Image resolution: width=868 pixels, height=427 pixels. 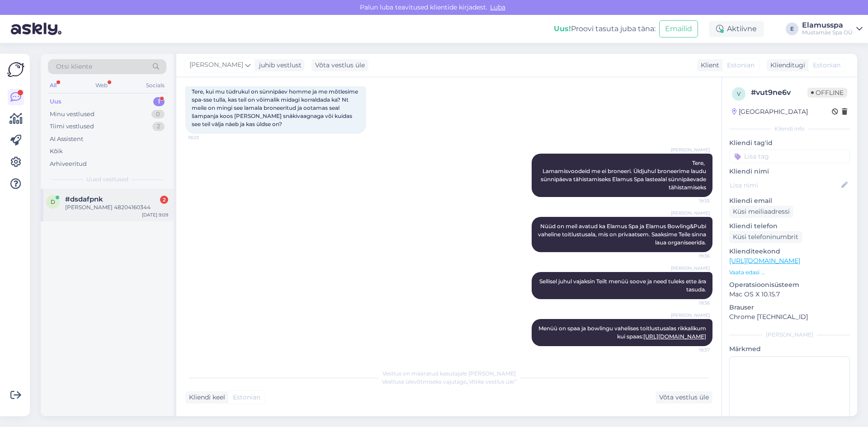 What do you see at coordinates (789, 171) in the screenshot?
I see `p: Kliendi nimi` at bounding box center [789, 171].